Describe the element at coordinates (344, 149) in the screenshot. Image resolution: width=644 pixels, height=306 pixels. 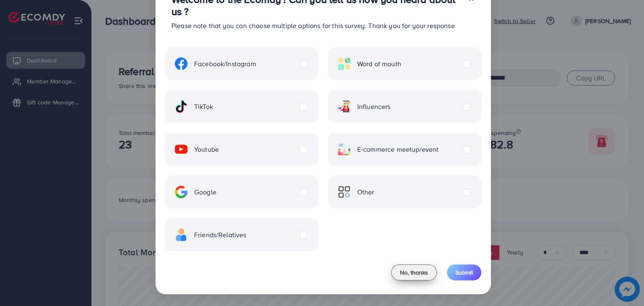
I see `img: ic-ecommerce.d1fa3848.svg` at that location.